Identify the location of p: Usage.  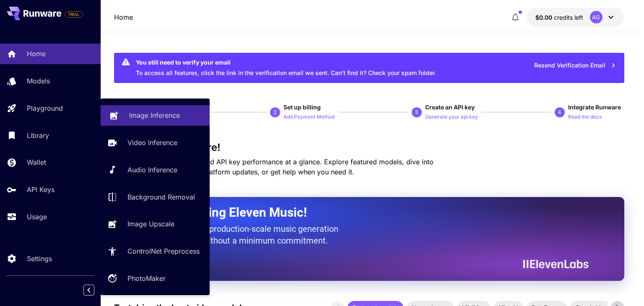
(37, 217).